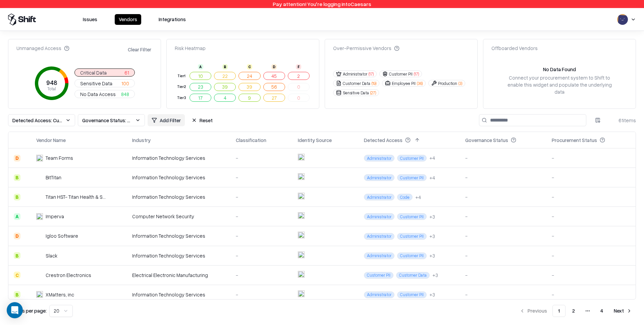 This screenshot has height=325, width=644. I want to click on div: Procurement Status, so click(574, 140).